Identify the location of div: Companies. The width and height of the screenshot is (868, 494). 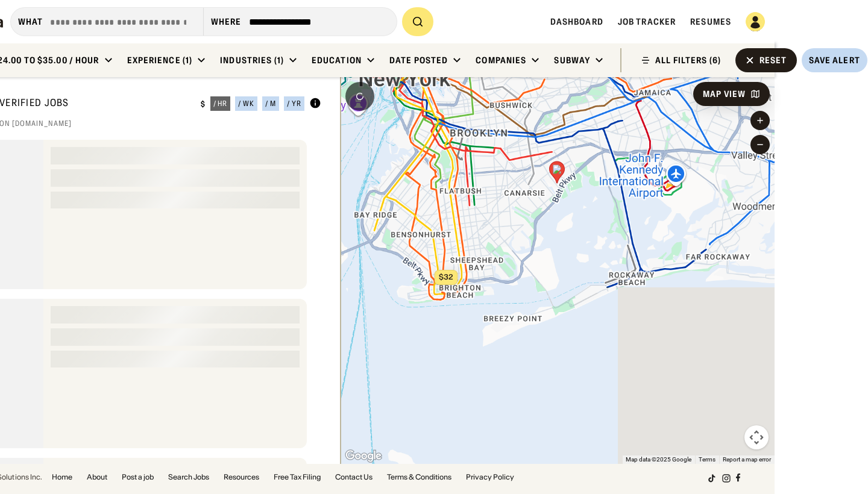
(501, 60).